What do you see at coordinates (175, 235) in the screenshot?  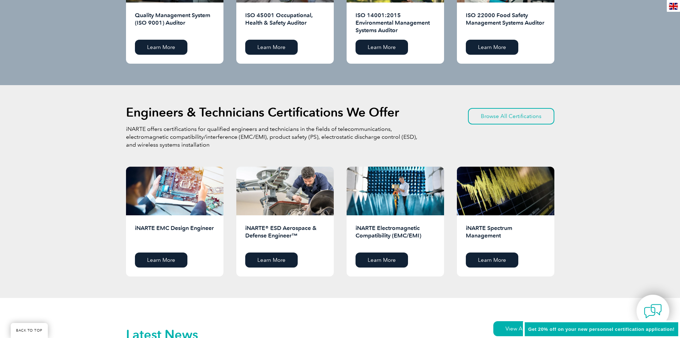 I see `h2: iNARTE EMC Design Engineer` at bounding box center [175, 235].